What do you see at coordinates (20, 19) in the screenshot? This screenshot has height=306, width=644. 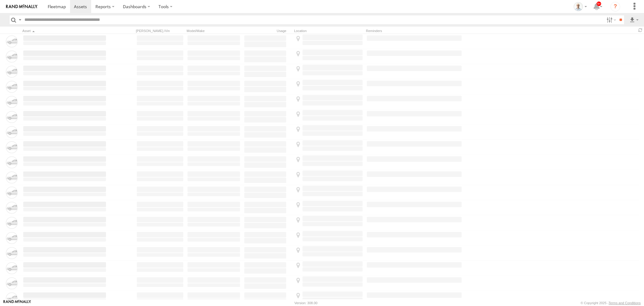 I see `label: Search Query` at bounding box center [20, 19].